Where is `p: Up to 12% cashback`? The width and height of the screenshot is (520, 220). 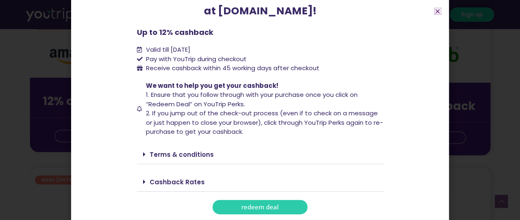 p: Up to 12% cashback is located at coordinates (260, 32).